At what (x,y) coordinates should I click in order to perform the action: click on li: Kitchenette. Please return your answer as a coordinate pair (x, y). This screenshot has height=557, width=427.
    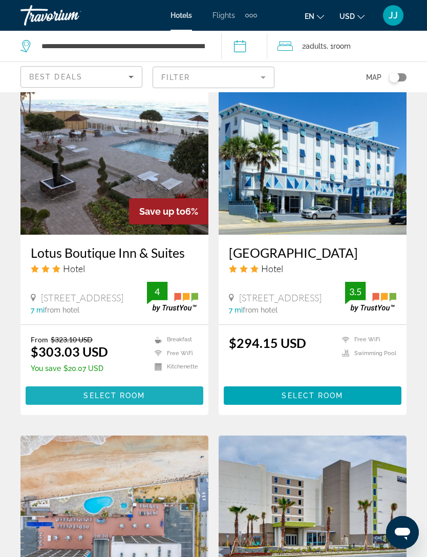
    Looking at the image, I should click on (174, 367).